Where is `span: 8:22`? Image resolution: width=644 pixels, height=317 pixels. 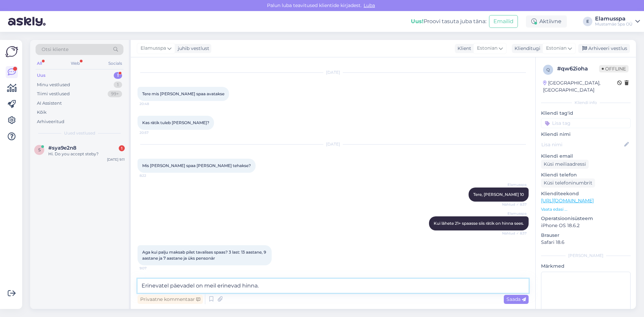
span: 8:22 is located at coordinates (152, 175).